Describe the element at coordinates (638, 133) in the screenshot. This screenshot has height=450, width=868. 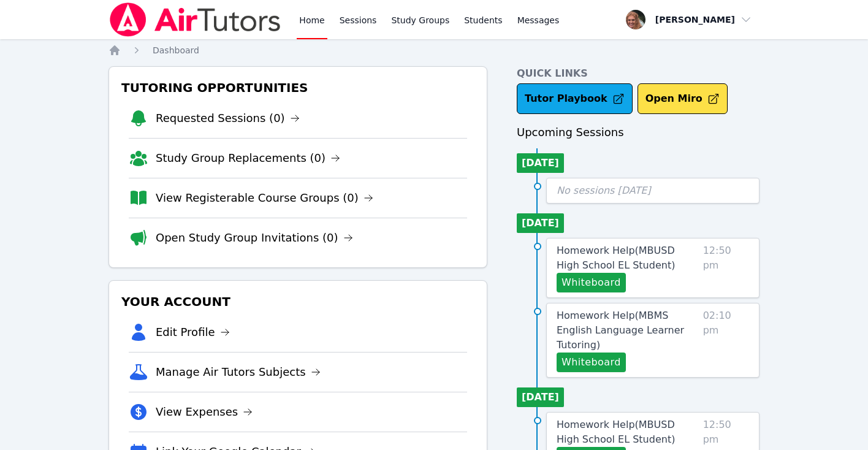
I see `h3: Upcoming Sessions` at that location.